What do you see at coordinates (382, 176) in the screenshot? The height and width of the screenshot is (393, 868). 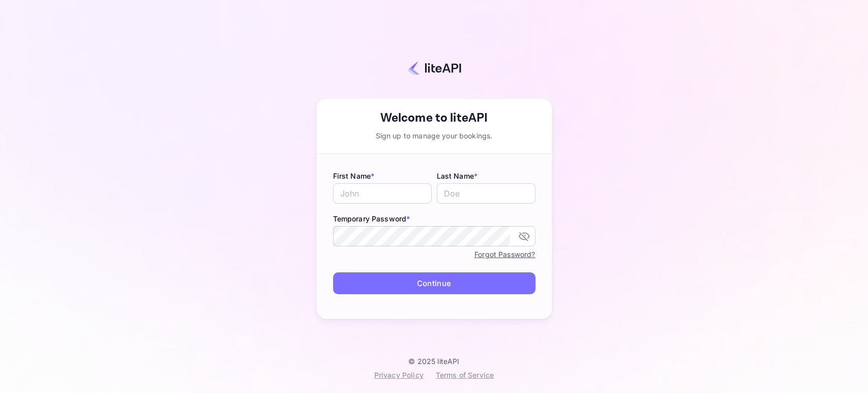 I see `label: First Name` at bounding box center [382, 176].